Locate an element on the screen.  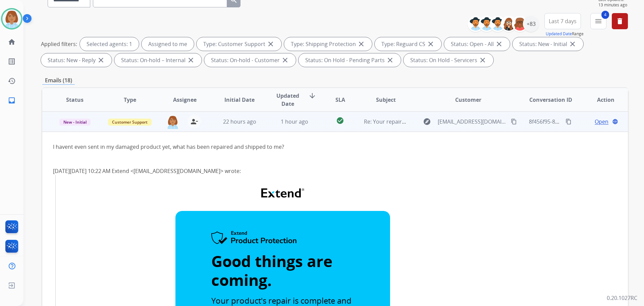
img: avatar is located at coordinates (12, 18).